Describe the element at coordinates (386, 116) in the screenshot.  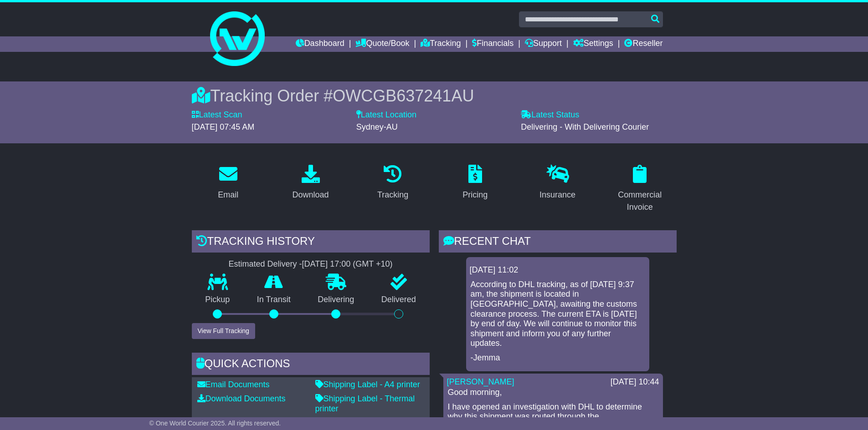
I see `label: Latest Location` at that location.